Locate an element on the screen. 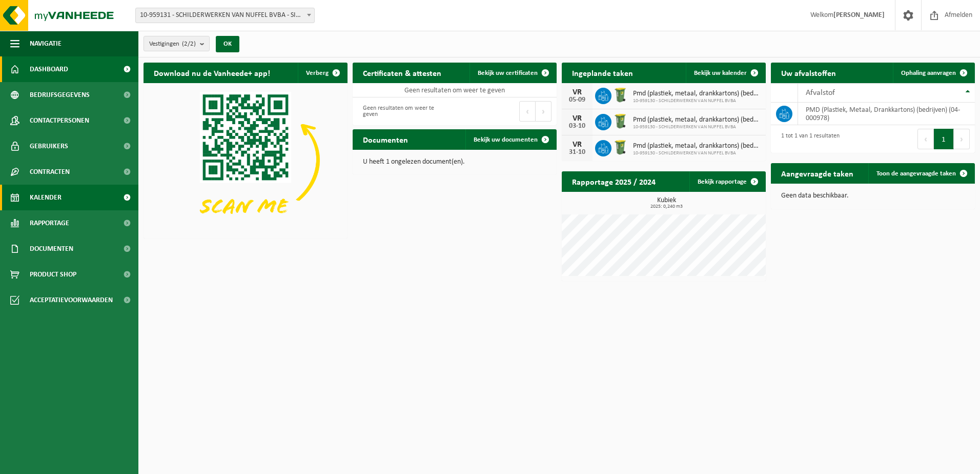 This screenshot has width=980, height=474. span: Toon de aangevraagde taken is located at coordinates (916, 174).